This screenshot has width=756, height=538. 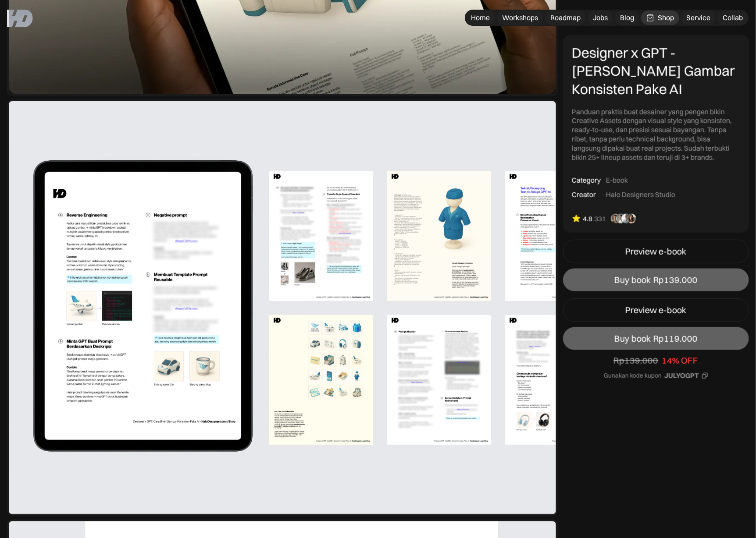 What do you see at coordinates (681, 376) in the screenshot?
I see `div: JULYOGPT` at bounding box center [681, 376].